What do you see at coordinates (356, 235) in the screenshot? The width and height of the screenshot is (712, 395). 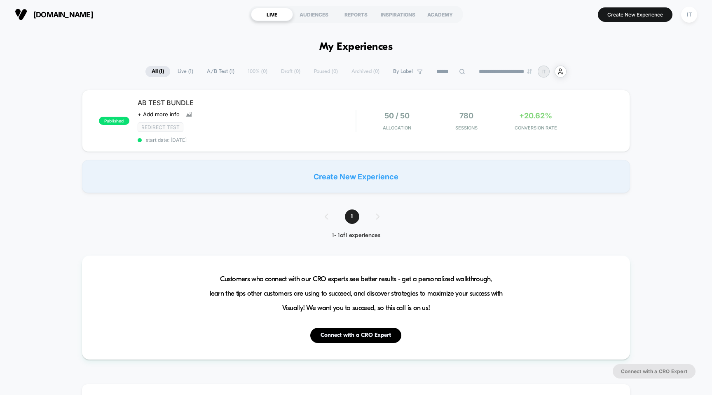 I see `div: 1 - 1 of 1 experiences` at bounding box center [356, 235].